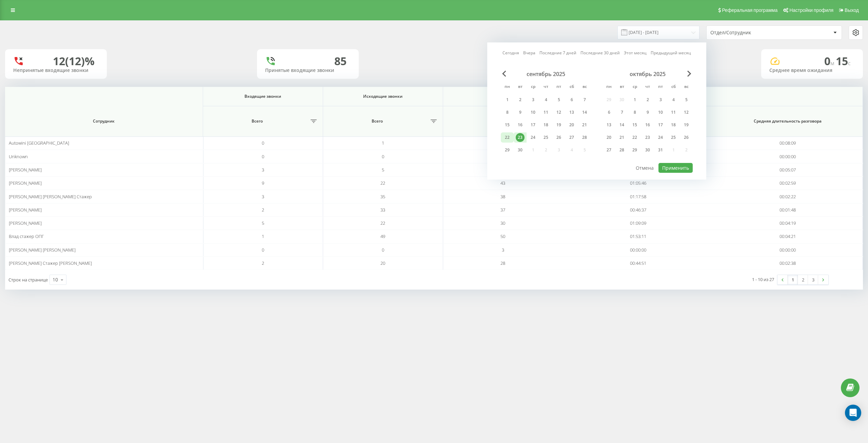  I want to click on span: 33, so click(383, 210).